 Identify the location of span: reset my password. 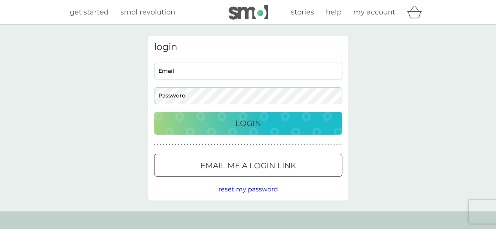
(248, 189).